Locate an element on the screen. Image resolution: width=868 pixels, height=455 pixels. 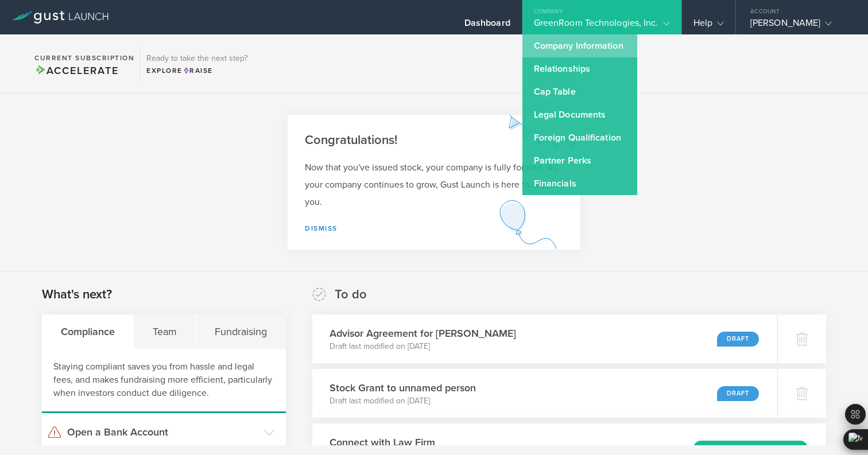
div: Staying compliant saves you from hassle and legal fees, and makes fundraising more efficient, par... is located at coordinates (164, 381).